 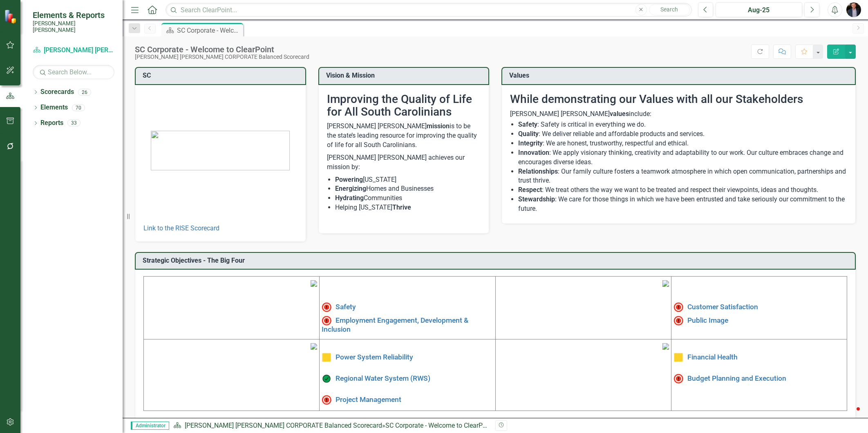 What do you see at coordinates (429, 10) in the screenshot?
I see `input: Search ClearPoint...` at bounding box center [429, 10].